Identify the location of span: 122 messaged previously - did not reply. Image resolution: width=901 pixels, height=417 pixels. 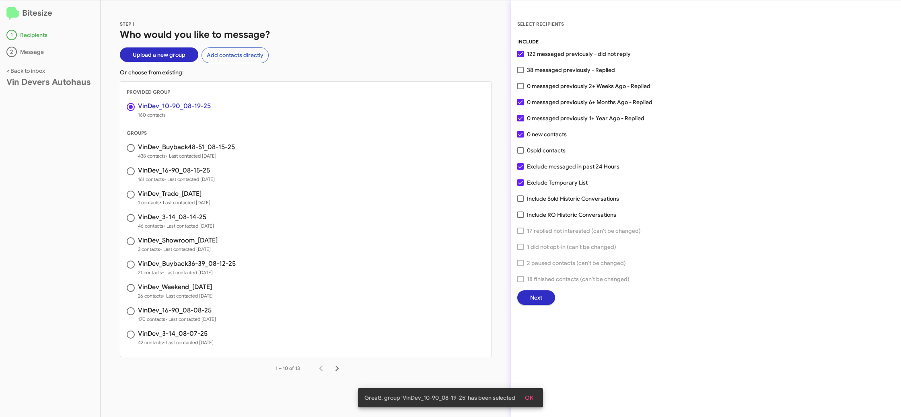
(579, 54).